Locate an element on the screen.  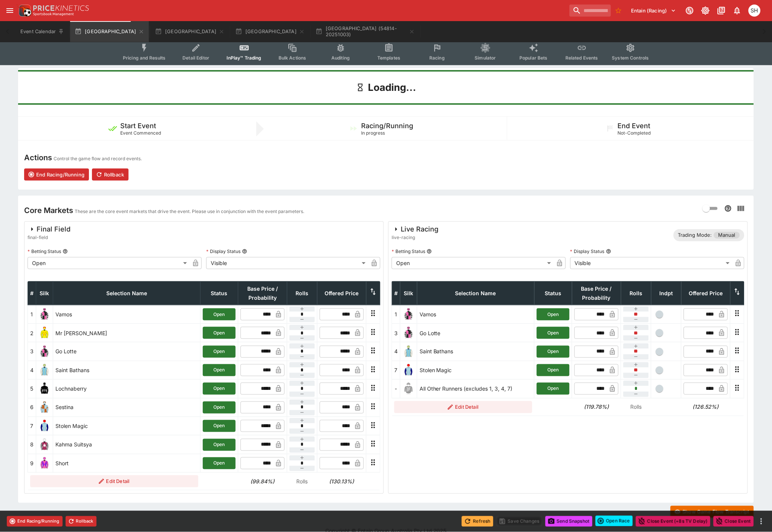
td: 8 is located at coordinates (32, 445).